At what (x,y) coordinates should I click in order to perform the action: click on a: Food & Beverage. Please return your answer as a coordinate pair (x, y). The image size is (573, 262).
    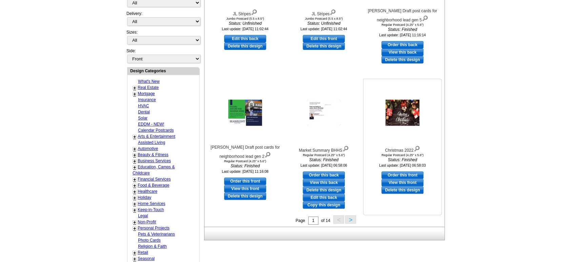
    Looking at the image, I should click on (153, 185).